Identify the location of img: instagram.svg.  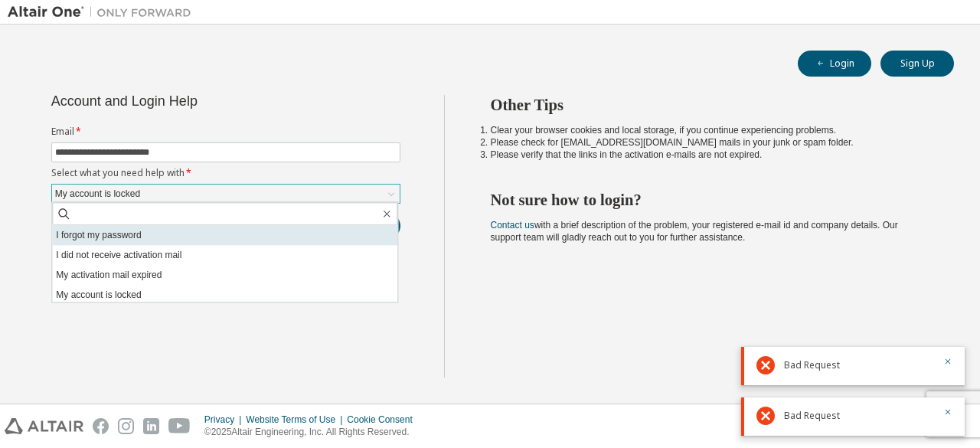
(126, 427).